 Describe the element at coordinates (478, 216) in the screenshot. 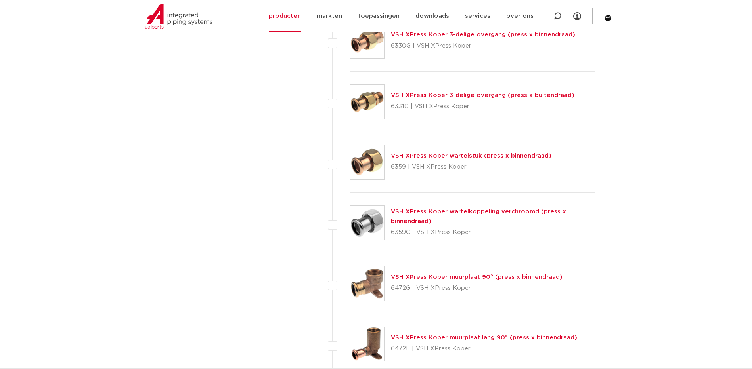

I see `a: VSH XPress Koper wartelkoppeling verchroomd (press x binnendraad)` at that location.